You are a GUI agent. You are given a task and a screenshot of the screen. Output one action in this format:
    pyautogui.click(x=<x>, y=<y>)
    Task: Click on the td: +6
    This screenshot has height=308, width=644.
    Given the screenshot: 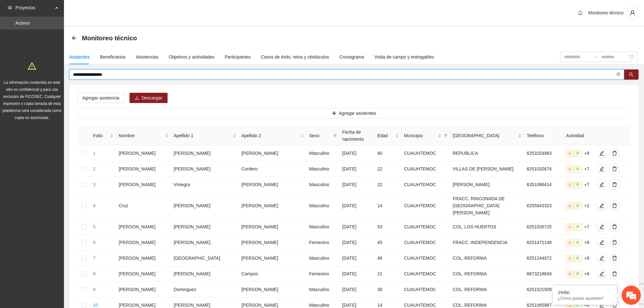 What is the action you would take?
    pyautogui.click(x=578, y=242)
    